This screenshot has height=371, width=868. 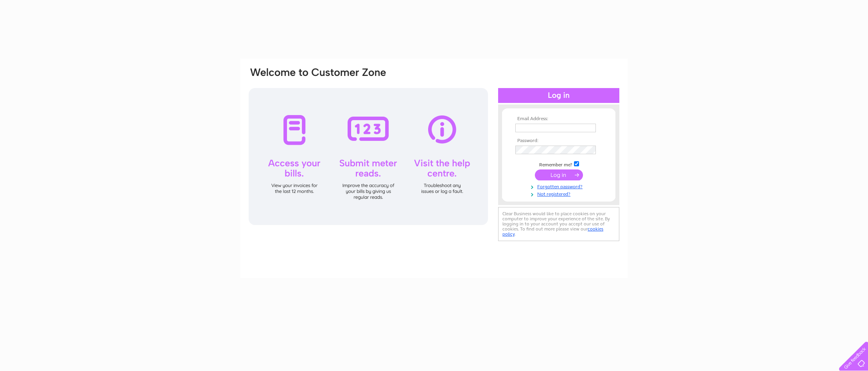 I want to click on td: Remember me?, so click(x=559, y=164).